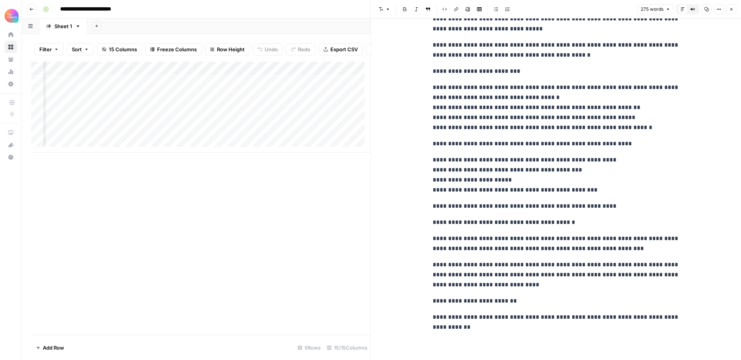  I want to click on a: Usage, so click(11, 72).